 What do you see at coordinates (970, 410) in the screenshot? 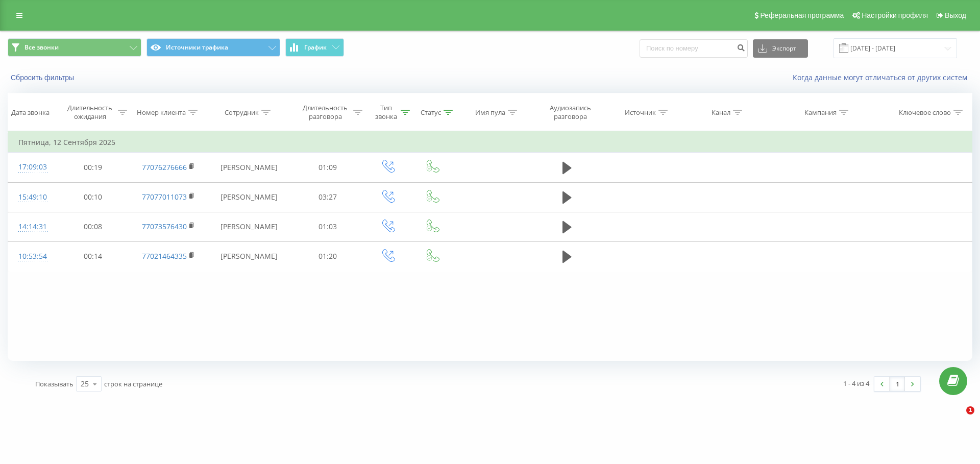
I see `span: 1` at bounding box center [970, 410].